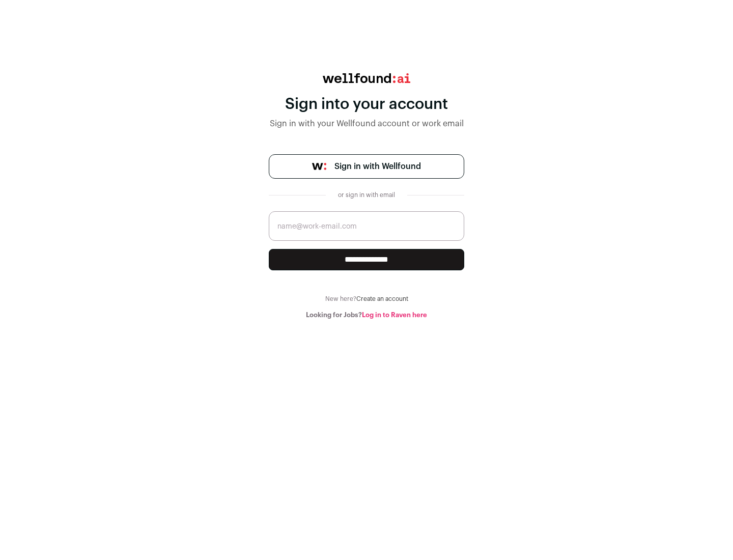 The width and height of the screenshot is (733, 560). What do you see at coordinates (382, 299) in the screenshot?
I see `a: Create an account` at bounding box center [382, 299].